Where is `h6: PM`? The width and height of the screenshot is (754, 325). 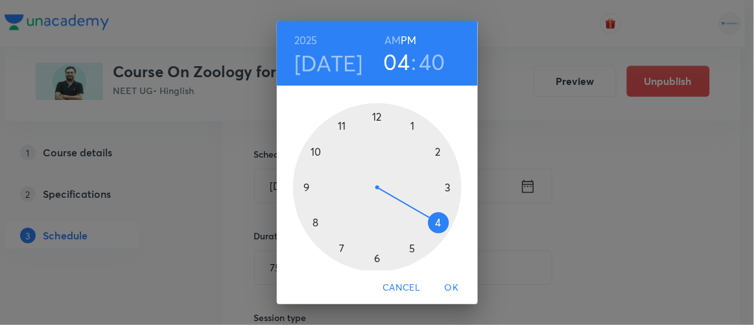
h6: PM is located at coordinates (408, 40).